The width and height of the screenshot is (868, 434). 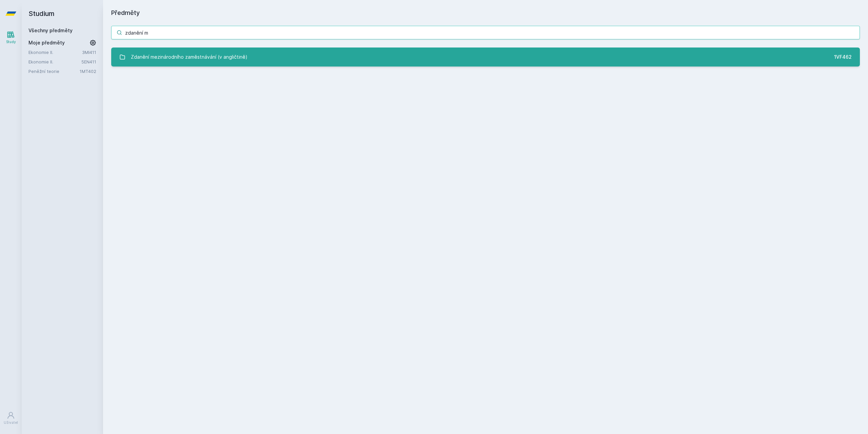 What do you see at coordinates (11, 38) in the screenshot?
I see `a: Study` at bounding box center [11, 38].